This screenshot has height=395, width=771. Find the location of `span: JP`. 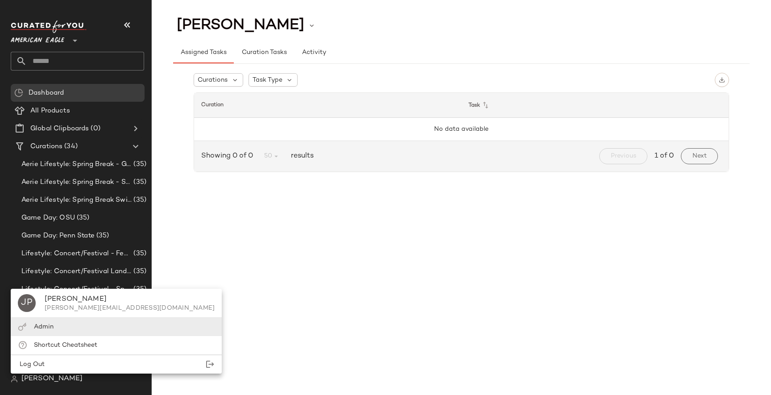

span: JP is located at coordinates (27, 303).